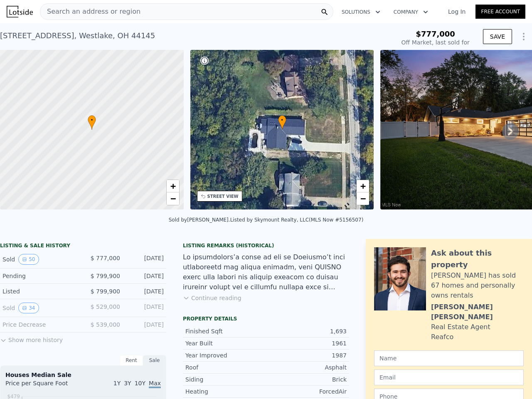  What do you see at coordinates (449, 358) in the screenshot?
I see `input: Name` at bounding box center [449, 358].